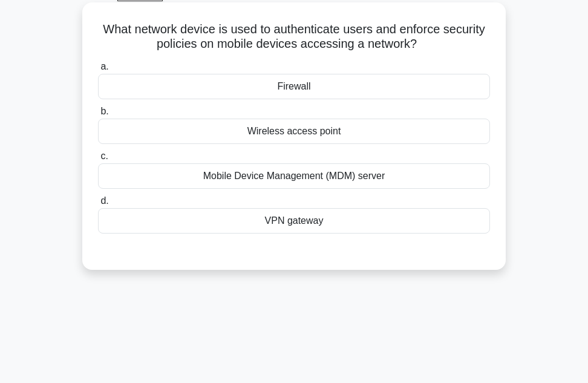 This screenshot has height=383, width=588. Describe the element at coordinates (104, 155) in the screenshot. I see `span: c.` at that location.